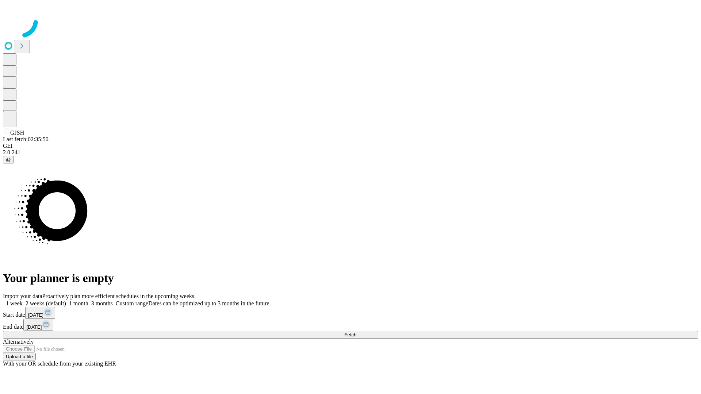 This screenshot has width=701, height=394. What do you see at coordinates (14, 303) in the screenshot?
I see `span: 1 week` at bounding box center [14, 303].